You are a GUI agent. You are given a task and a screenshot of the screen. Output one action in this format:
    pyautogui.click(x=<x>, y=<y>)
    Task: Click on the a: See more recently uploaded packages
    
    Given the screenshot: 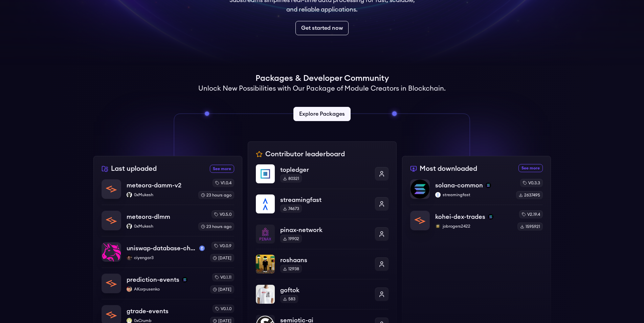 What is the action you would take?
    pyautogui.click(x=222, y=168)
    